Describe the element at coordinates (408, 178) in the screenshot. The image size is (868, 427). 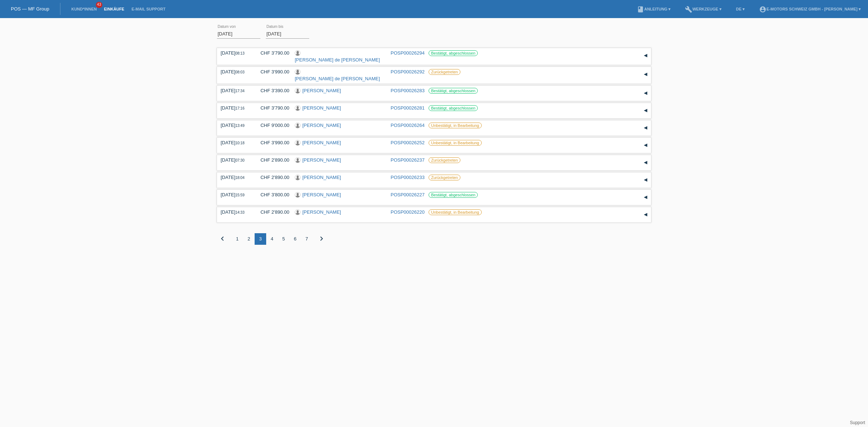
I see `a: POSP00026233` at that location.